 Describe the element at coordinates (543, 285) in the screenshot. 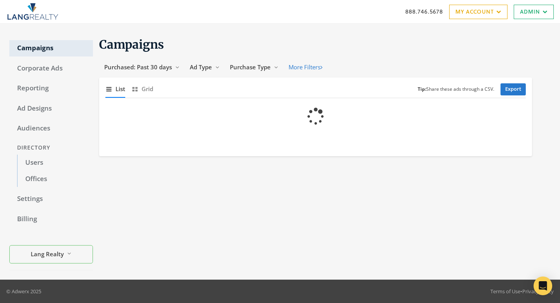

I see `div: Open Intercom Messenger` at that location.